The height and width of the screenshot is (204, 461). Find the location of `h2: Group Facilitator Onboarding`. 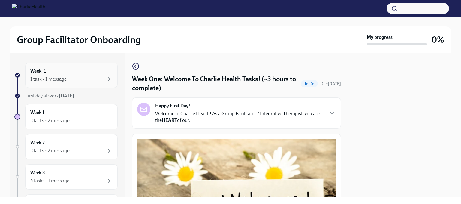

h2: Group Facilitator Onboarding is located at coordinates (79, 40).